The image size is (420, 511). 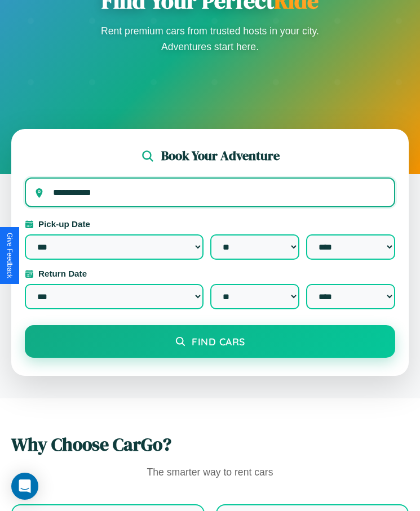 I want to click on div: Open Intercom Messenger, so click(x=25, y=486).